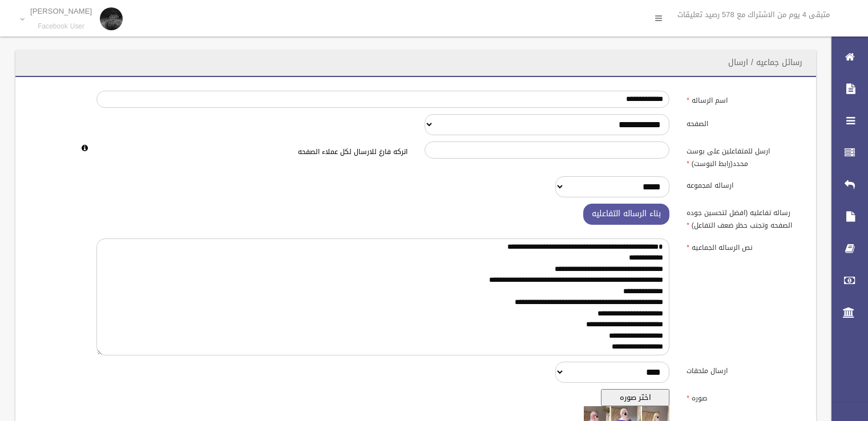  I want to click on header: رسائل جماعيه / ارسال, so click(766, 62).